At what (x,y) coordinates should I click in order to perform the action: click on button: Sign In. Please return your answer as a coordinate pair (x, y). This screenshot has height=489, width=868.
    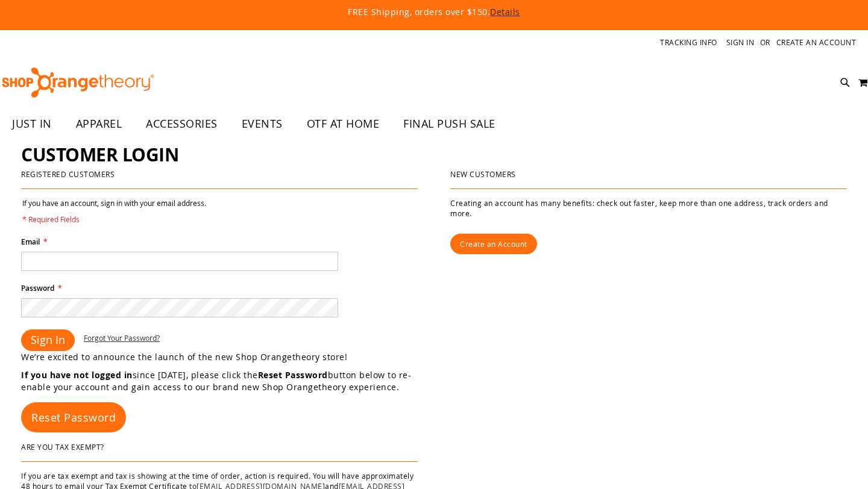
    Looking at the image, I should click on (47, 341).